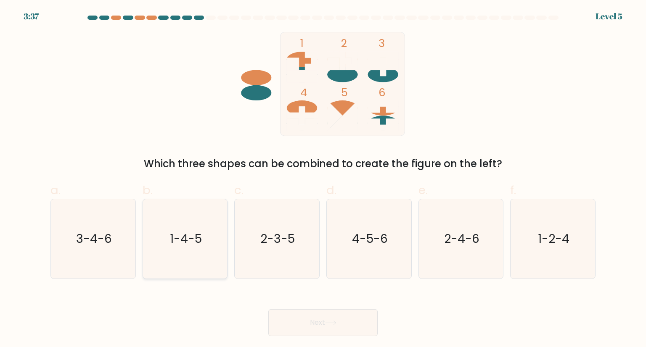  I want to click on button: Next, so click(323, 323).